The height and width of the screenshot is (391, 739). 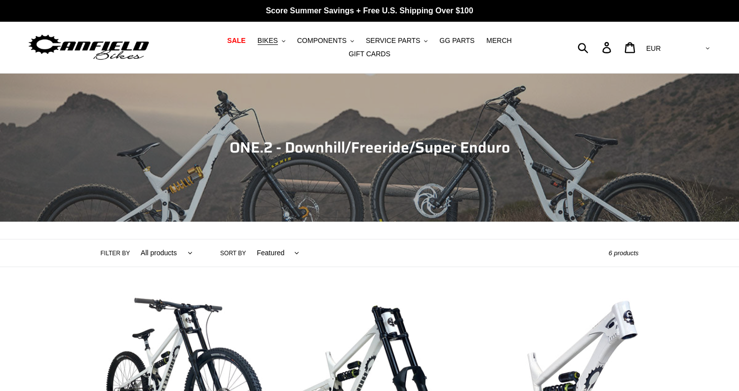 I want to click on button: COMPONENTS, so click(x=325, y=40).